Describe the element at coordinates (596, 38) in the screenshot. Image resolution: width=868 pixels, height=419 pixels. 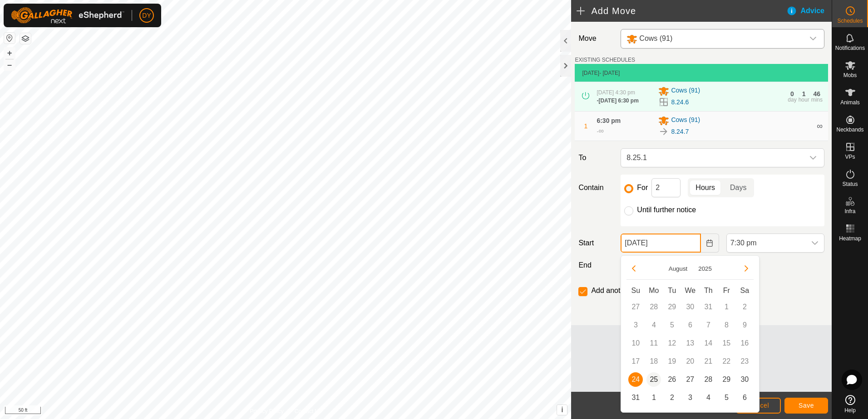
I see `label: Move` at that location.